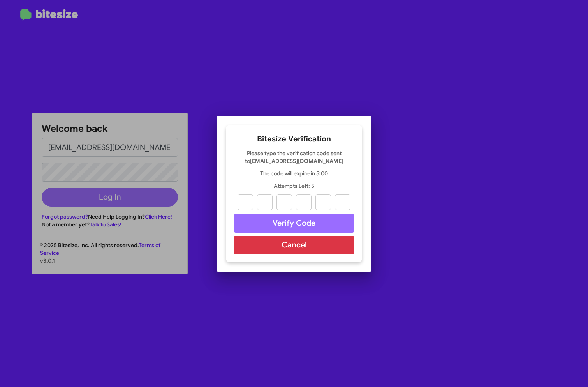 The image size is (588, 387). Describe the element at coordinates (294, 139) in the screenshot. I see `h2: Bitesize Verification` at that location.